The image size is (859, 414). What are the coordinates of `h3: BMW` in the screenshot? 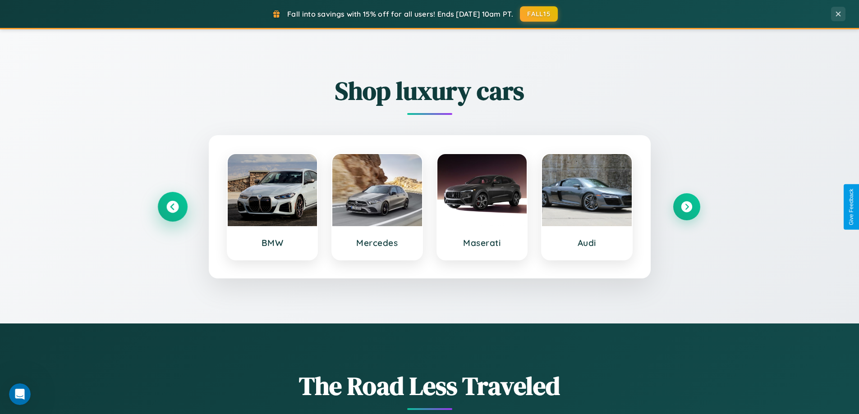 It's located at (272, 243).